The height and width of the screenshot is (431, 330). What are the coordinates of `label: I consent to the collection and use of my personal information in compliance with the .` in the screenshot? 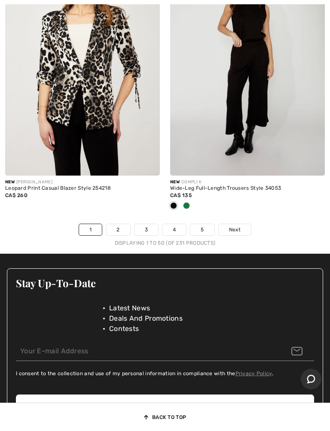 It's located at (144, 374).